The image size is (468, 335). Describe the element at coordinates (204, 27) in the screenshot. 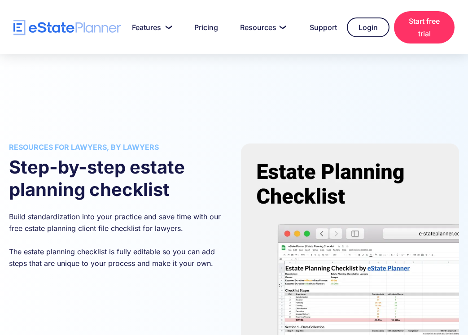

I see `a: Pricing` at that location.